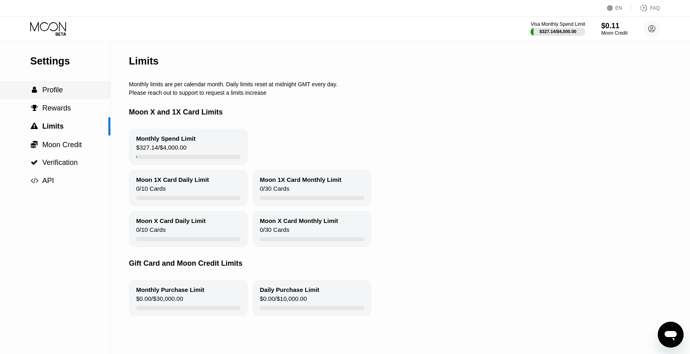 The width and height of the screenshot is (690, 354). What do you see at coordinates (170, 289) in the screenshot?
I see `div: Monthly Purchase Limit` at bounding box center [170, 289].